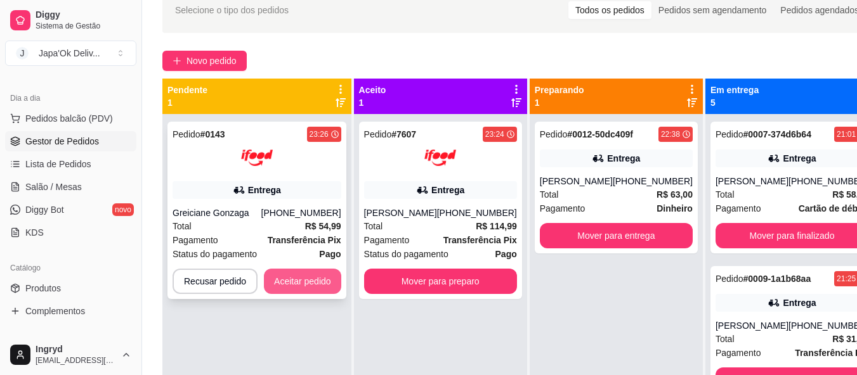 This screenshot has width=857, height=375. Describe the element at coordinates (734, 90) in the screenshot. I see `p: Em entrega` at that location.